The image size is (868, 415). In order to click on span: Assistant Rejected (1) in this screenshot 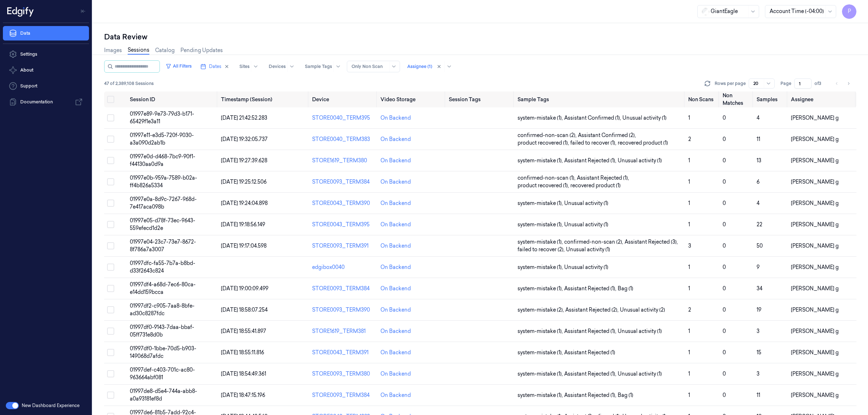, I will do `click(590, 352)`.